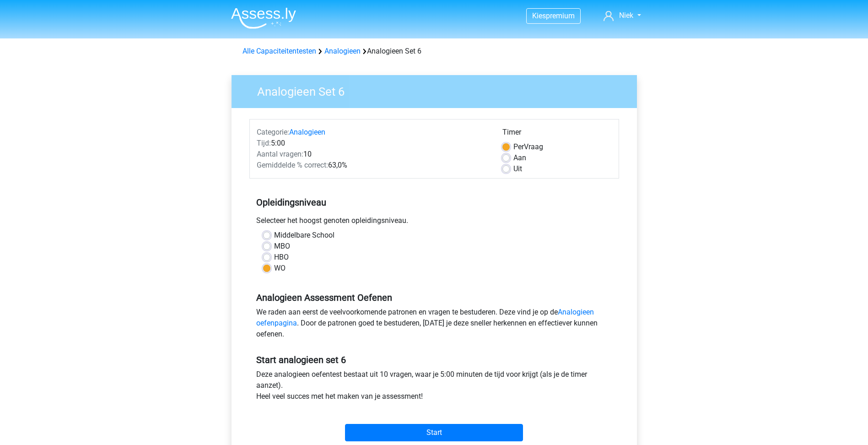 The height and width of the screenshot is (445, 868). Describe the element at coordinates (373, 165) in the screenshot. I see `div: 63,0%` at that location.